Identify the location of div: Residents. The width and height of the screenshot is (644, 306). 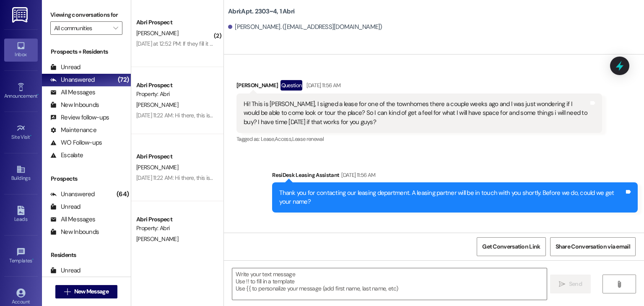
(86, 255).